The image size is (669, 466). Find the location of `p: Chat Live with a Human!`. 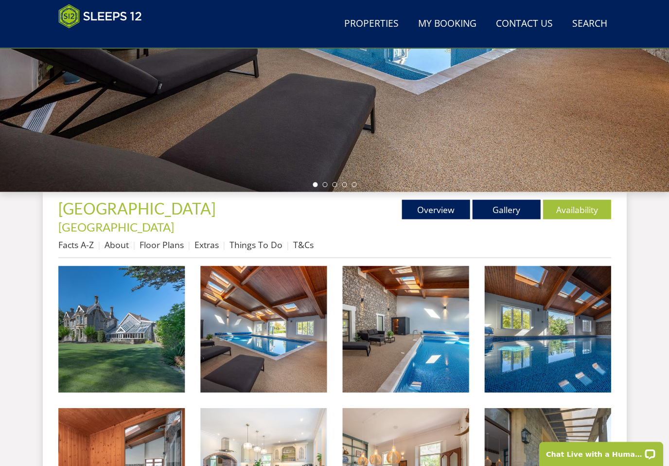

p: Chat Live with a Human! is located at coordinates (62, 18).